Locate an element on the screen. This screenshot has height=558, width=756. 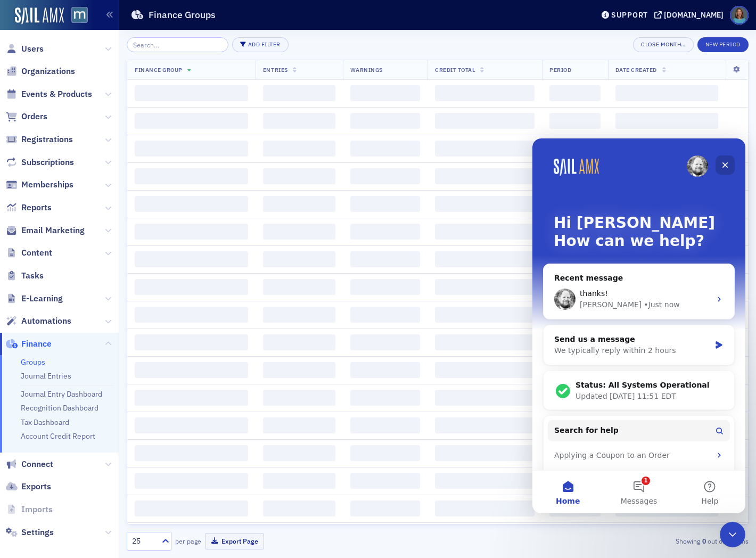
a: Email Marketing is located at coordinates (45, 231).